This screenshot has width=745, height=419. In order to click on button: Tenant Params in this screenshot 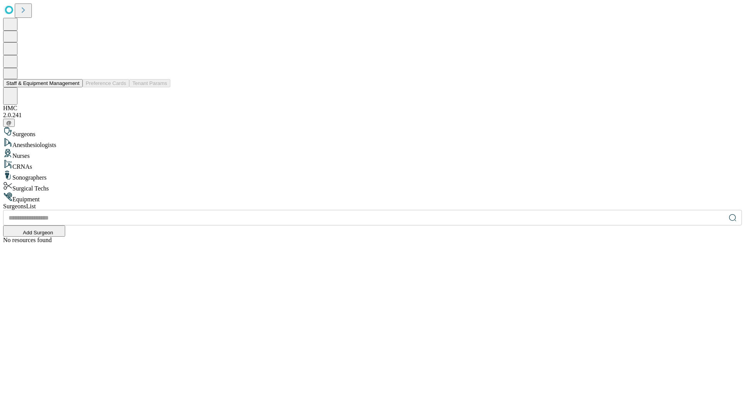, I will do `click(150, 83)`.